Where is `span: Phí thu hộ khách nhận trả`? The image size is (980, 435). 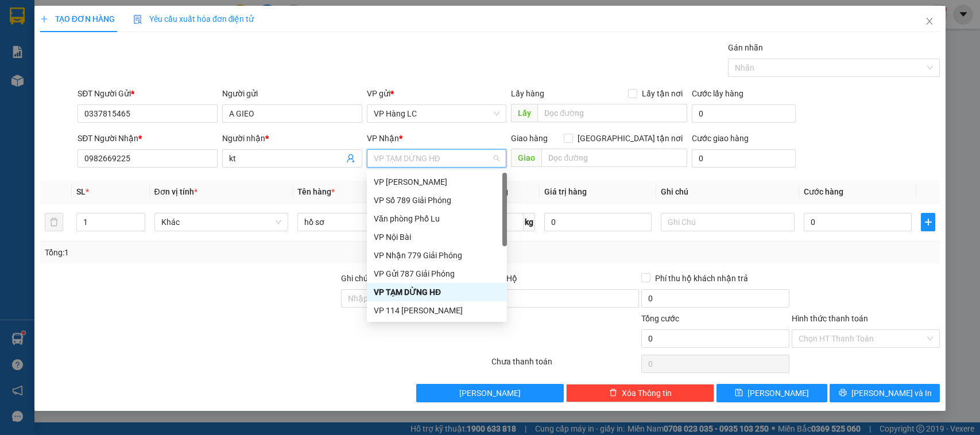
span: Phí thu hộ khách nhận trả is located at coordinates (701, 278).